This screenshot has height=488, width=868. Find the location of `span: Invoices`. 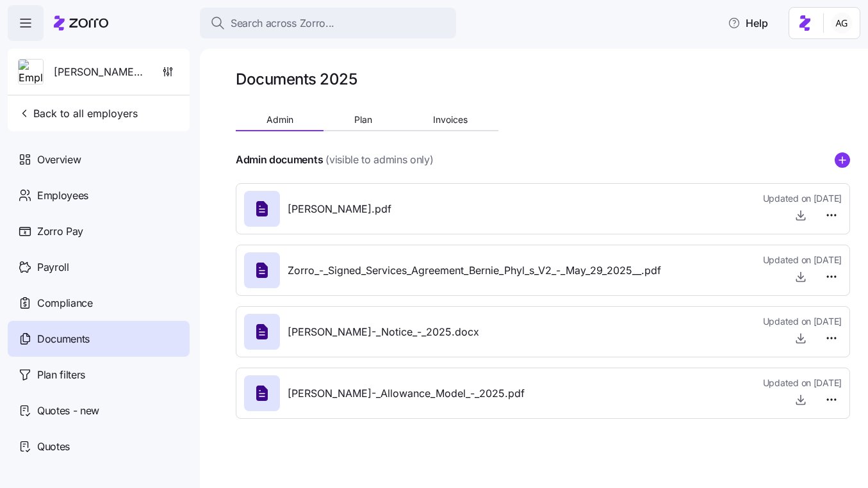

span: Invoices is located at coordinates (450, 120).